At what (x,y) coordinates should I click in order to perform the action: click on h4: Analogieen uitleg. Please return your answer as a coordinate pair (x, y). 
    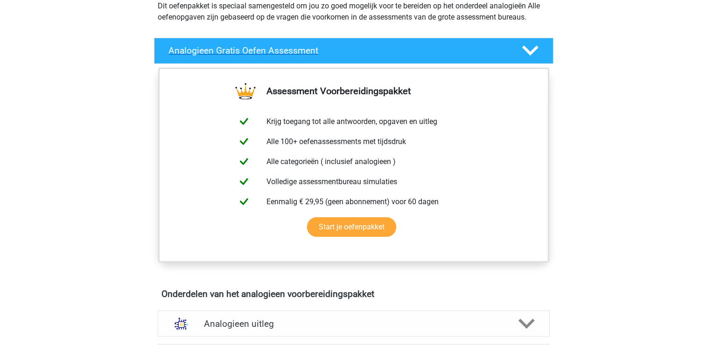
    Looking at the image, I should click on (354, 324).